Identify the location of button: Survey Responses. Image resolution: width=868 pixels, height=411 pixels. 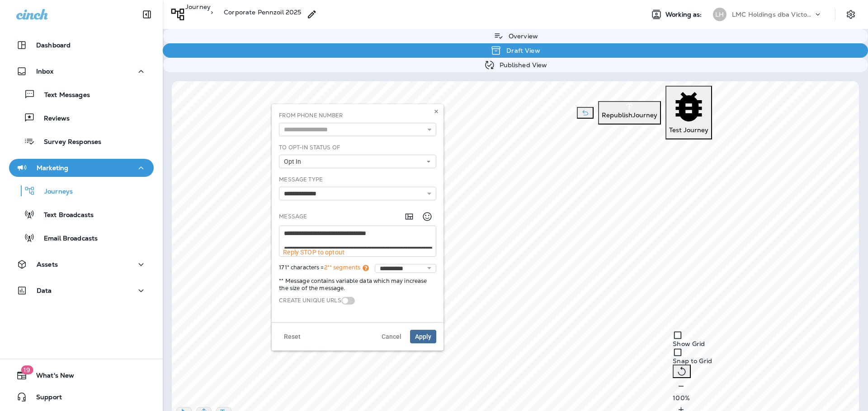
(81, 141).